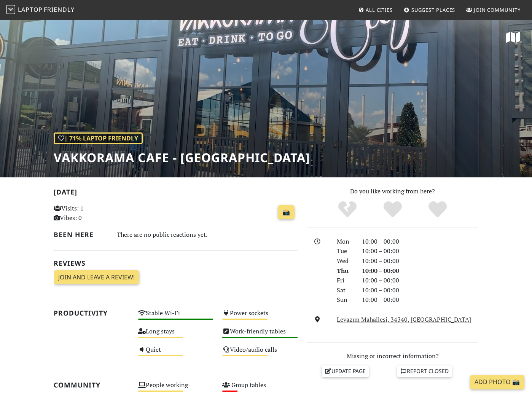 The image size is (532, 397). I want to click on span: Join Community, so click(497, 10).